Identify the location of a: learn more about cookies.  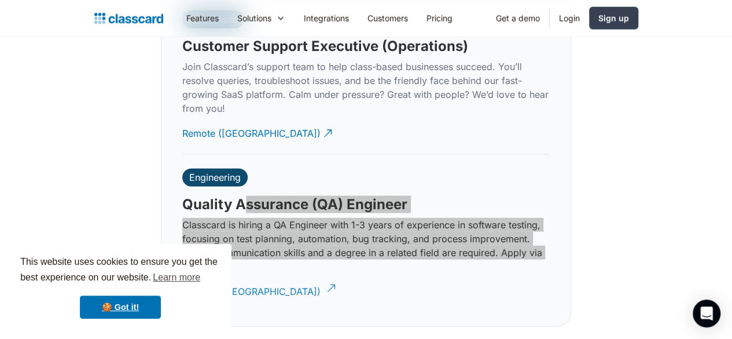
(177, 277).